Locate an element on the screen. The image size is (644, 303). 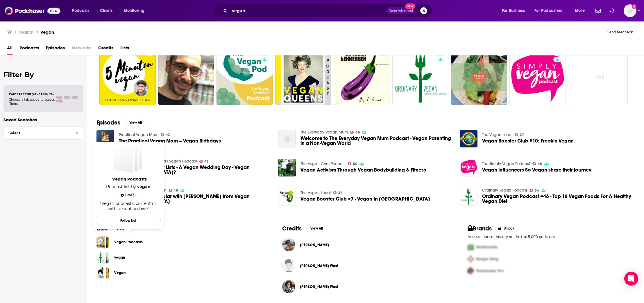
a: Stephanie Redcross West is located at coordinates (319, 287).